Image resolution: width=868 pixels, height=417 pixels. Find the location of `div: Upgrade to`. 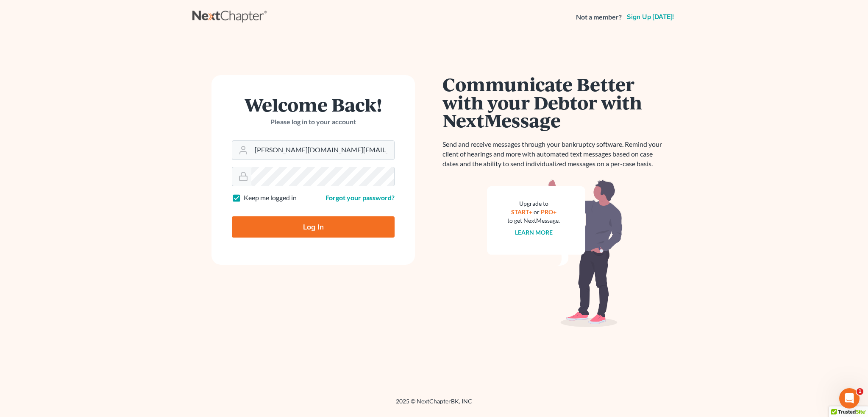

div: Upgrade to is located at coordinates (533, 204).